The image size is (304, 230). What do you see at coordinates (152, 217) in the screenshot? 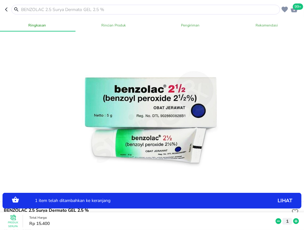
I see `p: Total Harga :` at bounding box center [152, 217].